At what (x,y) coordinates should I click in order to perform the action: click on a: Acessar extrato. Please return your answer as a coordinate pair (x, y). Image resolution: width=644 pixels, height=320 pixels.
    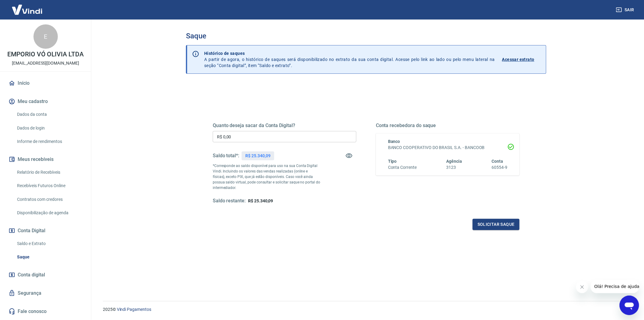
    Looking at the image, I should click on (521, 60).